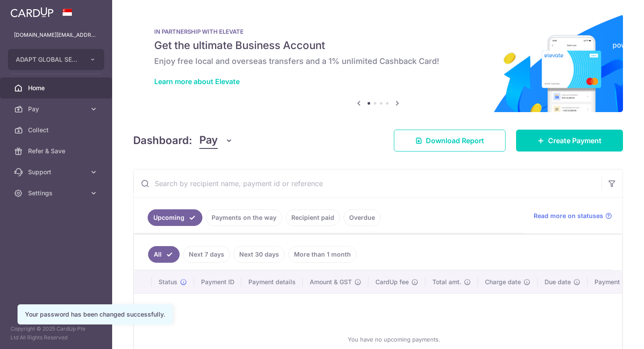 The image size is (644, 349). What do you see at coordinates (362, 217) in the screenshot?
I see `a: Overdue` at bounding box center [362, 217].